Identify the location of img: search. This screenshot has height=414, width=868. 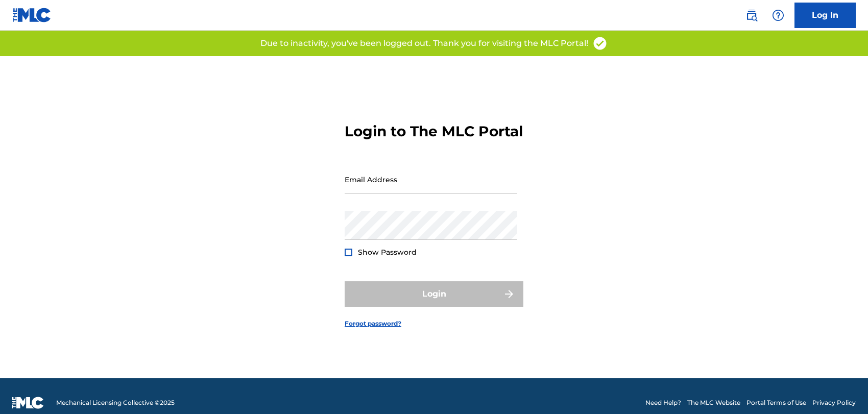
(752, 16).